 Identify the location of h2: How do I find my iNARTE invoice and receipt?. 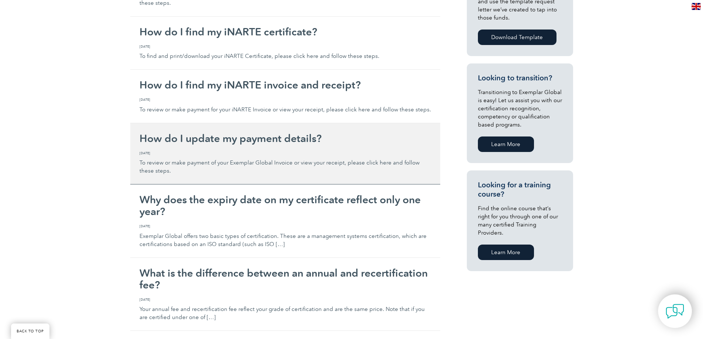
(285, 85).